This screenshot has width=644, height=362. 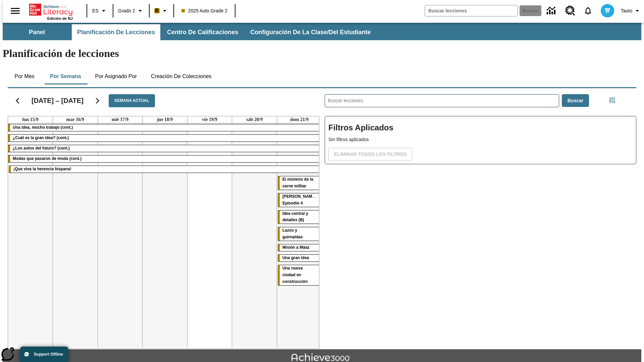 I want to click on span: Lazos y guirnaldas, so click(x=293, y=233).